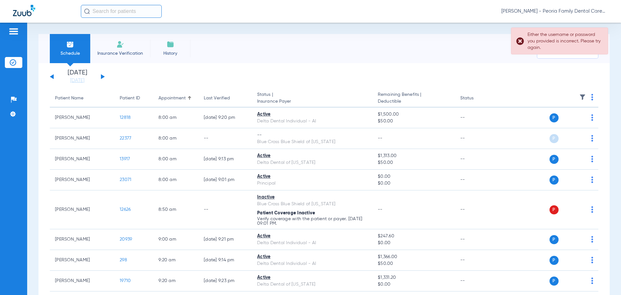 This screenshot has height=295, width=621. I want to click on span: $1,366.00, so click(414, 256).